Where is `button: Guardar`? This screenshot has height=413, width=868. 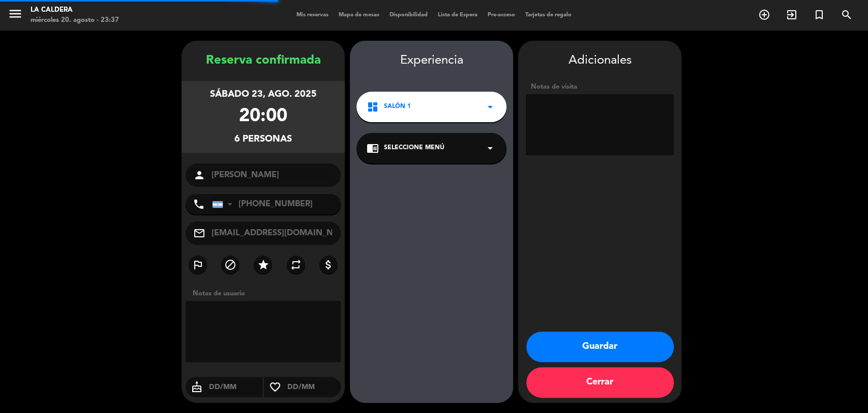
button: Guardar is located at coordinates (600, 346).